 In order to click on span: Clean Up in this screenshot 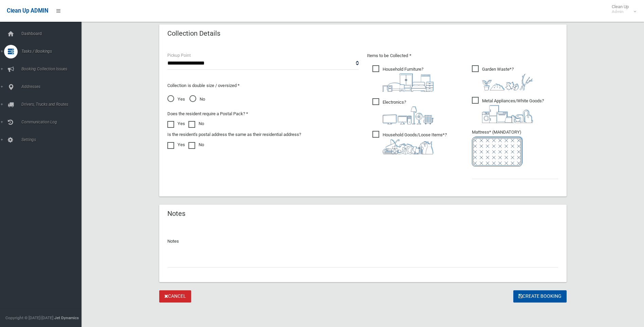, I will do `click(623, 10)`.